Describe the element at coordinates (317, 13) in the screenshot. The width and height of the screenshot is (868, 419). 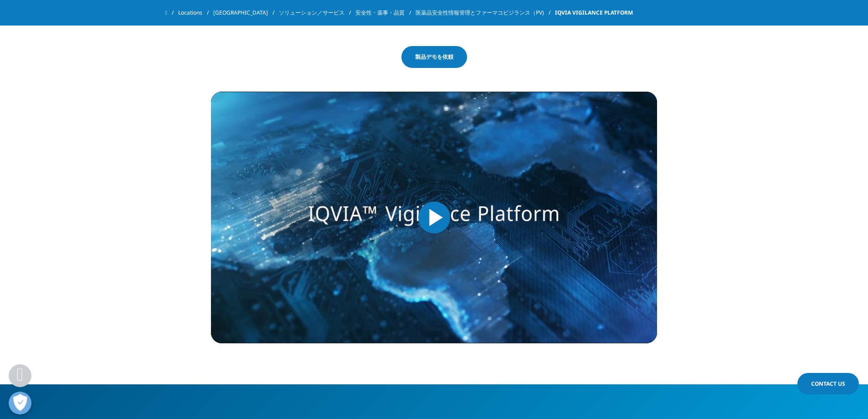
I see `a: ソリューション／サービス` at that location.